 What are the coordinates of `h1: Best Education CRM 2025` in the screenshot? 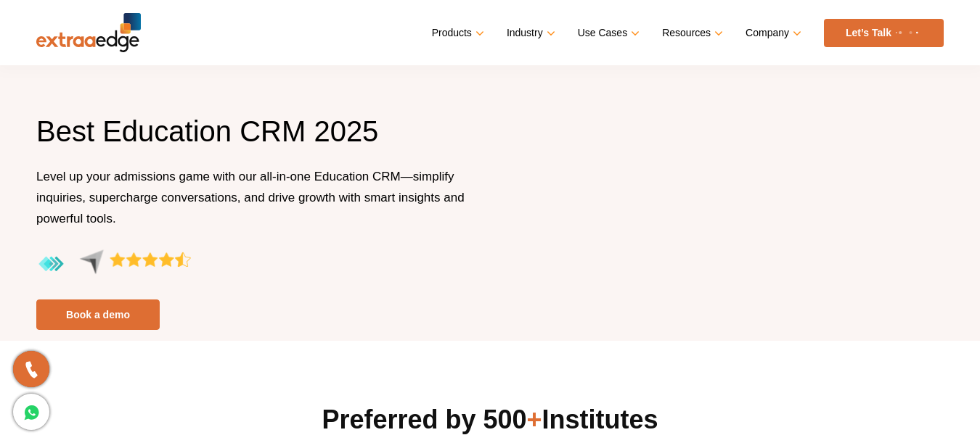 It's located at (258, 139).